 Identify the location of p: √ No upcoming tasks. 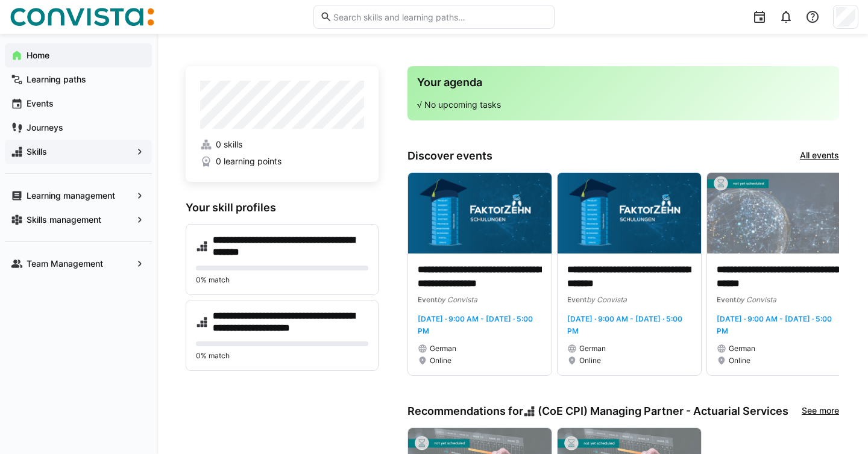
(623, 105).